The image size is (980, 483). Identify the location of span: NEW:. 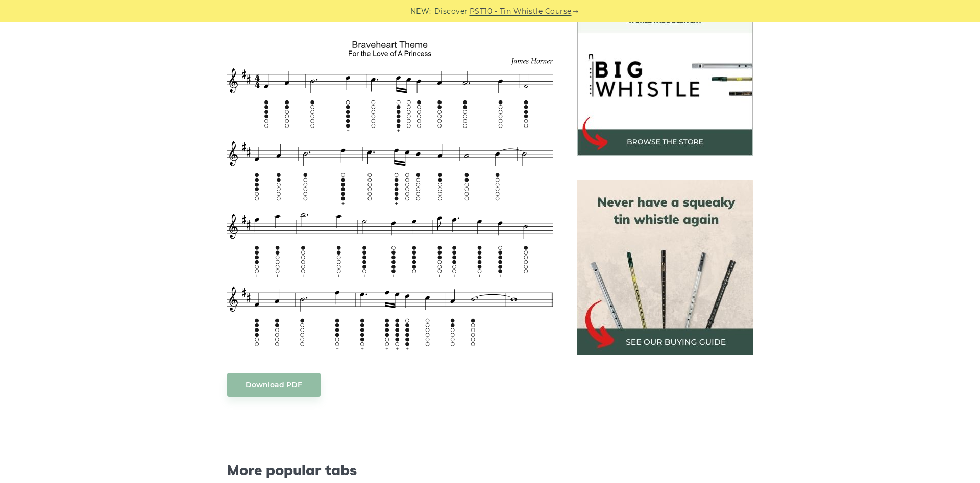
(421, 11).